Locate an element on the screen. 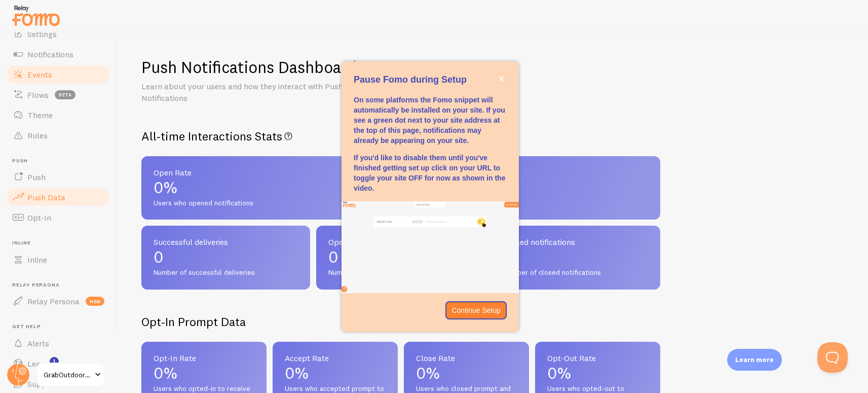  span: Successful deliveries is located at coordinates (226, 242).